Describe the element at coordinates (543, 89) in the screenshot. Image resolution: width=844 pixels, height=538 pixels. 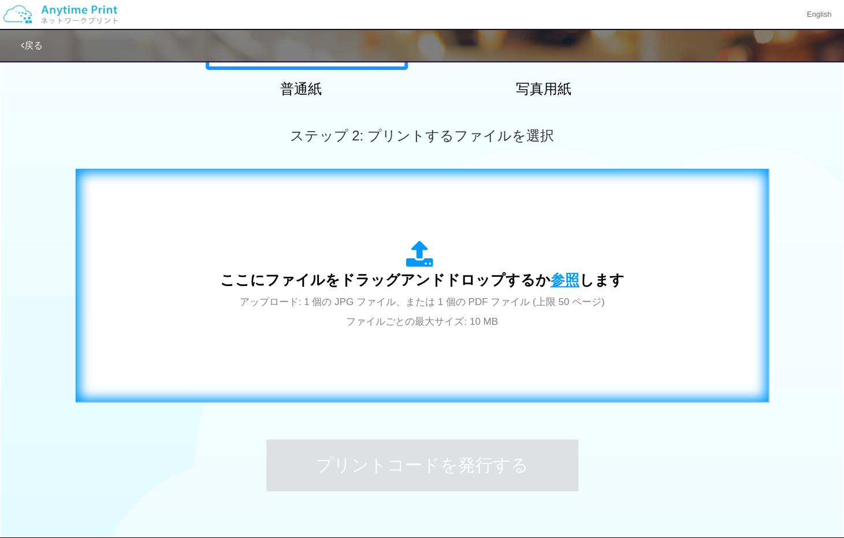
I see `h2: 写真用紙` at that location.